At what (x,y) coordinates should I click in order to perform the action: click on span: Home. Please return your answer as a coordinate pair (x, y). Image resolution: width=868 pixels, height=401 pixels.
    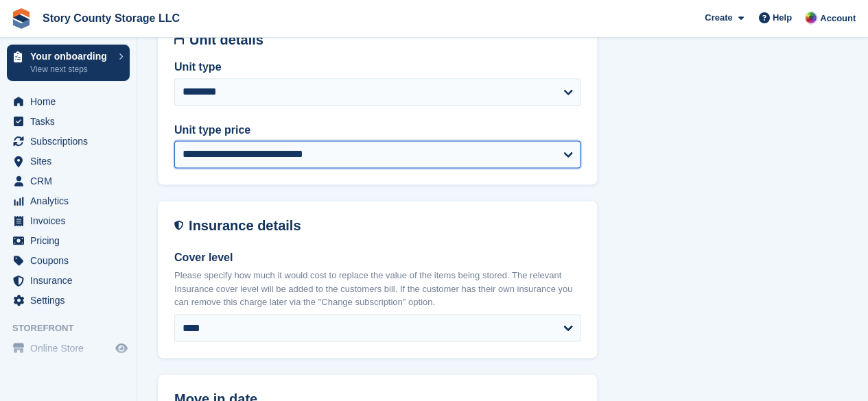
    Looking at the image, I should click on (71, 102).